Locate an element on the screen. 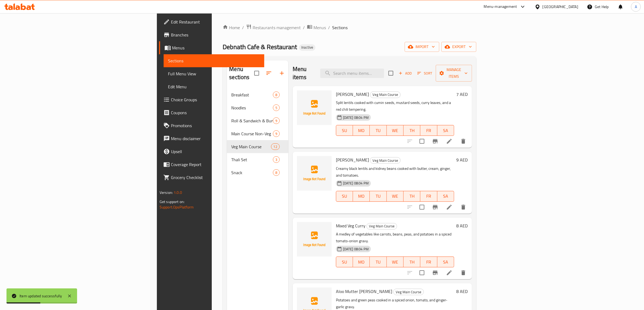 Image resolution: width=644 pixels, height=310 pixels. span: Get support on: is located at coordinates (172, 202).